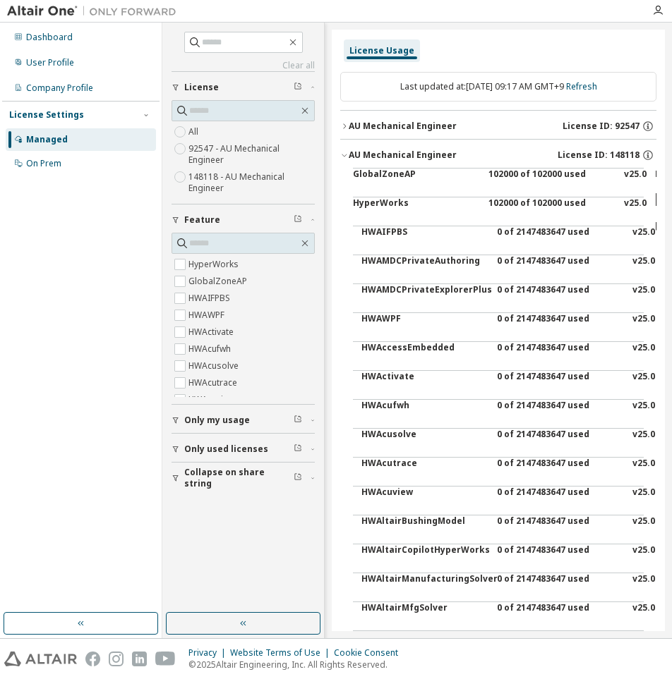 The image size is (672, 679). What do you see at coordinates (425, 590) in the screenshot?
I see `div: HWAltairManufacturingSolver` at bounding box center [425, 590].